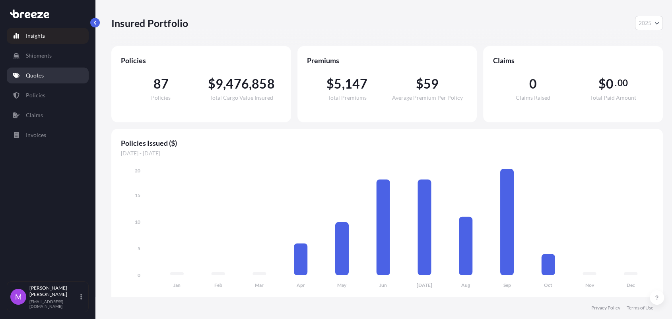 This screenshot has width=672, height=319. I want to click on span: Claims, so click(573, 60).